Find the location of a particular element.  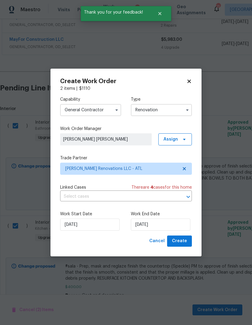

button: Open is located at coordinates (188, 197).